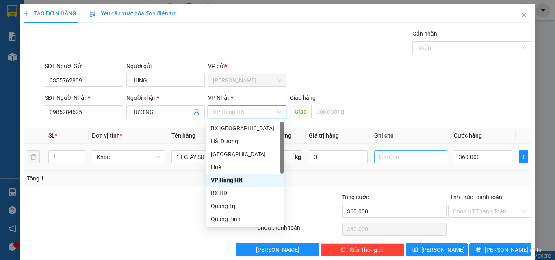 The width and height of the screenshot is (555, 260). I want to click on span: user-add, so click(197, 112).